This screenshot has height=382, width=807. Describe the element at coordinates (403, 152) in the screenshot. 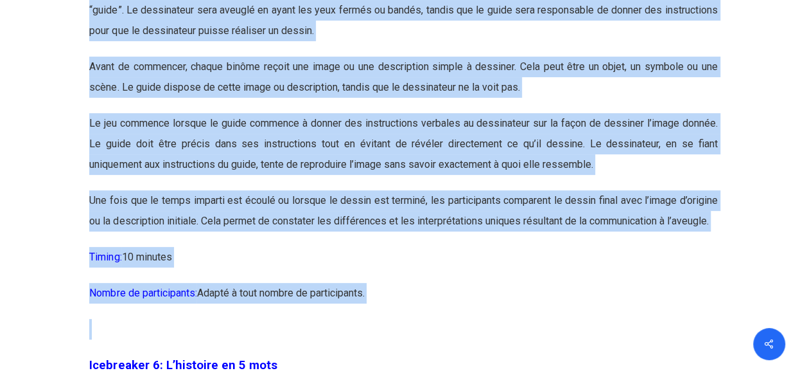

I see `p: Le jeu commence lorsque le guide commence à donner des instructions verbales au dessinateur sur l...` at that location.